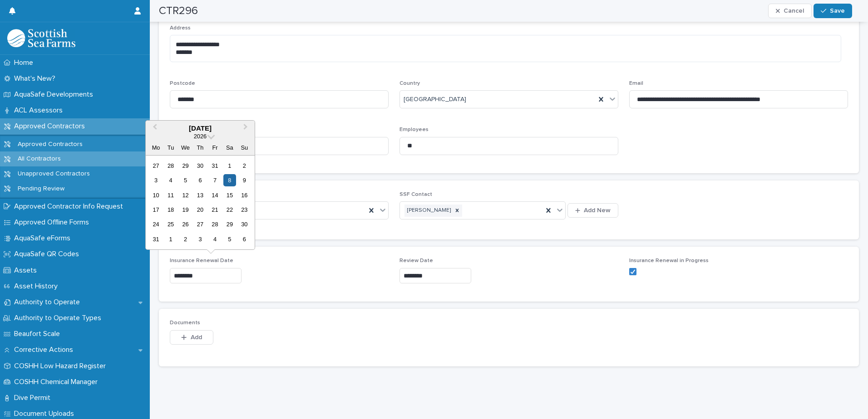  Describe the element at coordinates (200, 148) in the screenshot. I see `div: Th` at that location.